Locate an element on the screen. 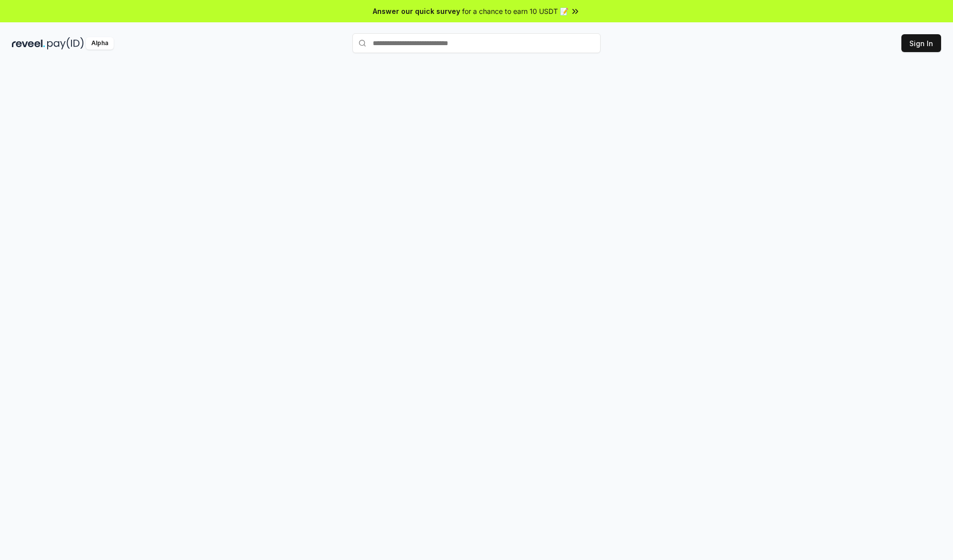 The width and height of the screenshot is (953, 560). img: pay_id is located at coordinates (65, 43).